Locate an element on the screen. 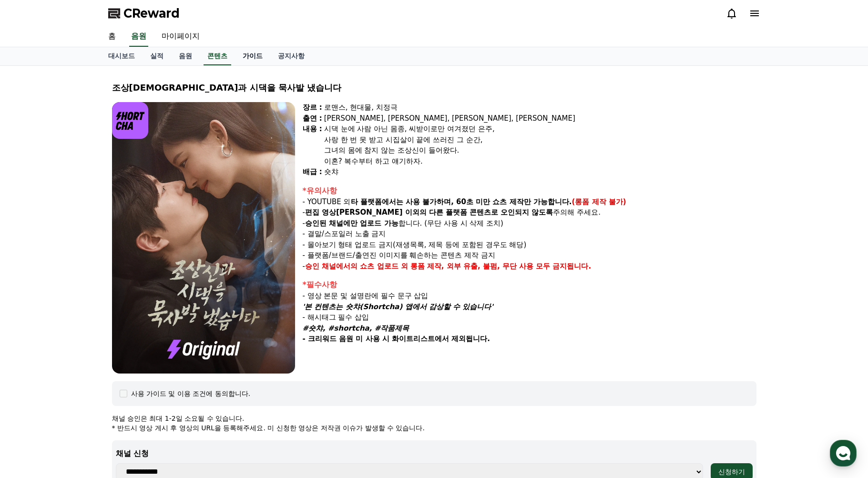  p: - 해시태그 필수 삽입 is located at coordinates (529, 317).